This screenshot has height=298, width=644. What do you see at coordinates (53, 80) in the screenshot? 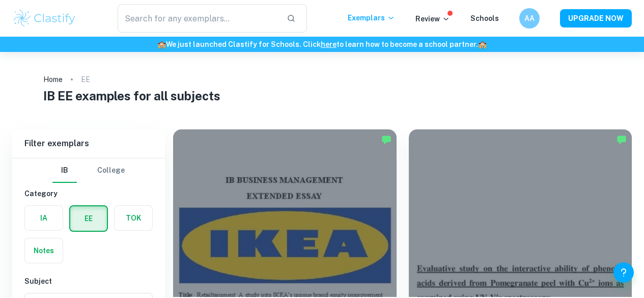
I see `a: Home` at bounding box center [53, 80].